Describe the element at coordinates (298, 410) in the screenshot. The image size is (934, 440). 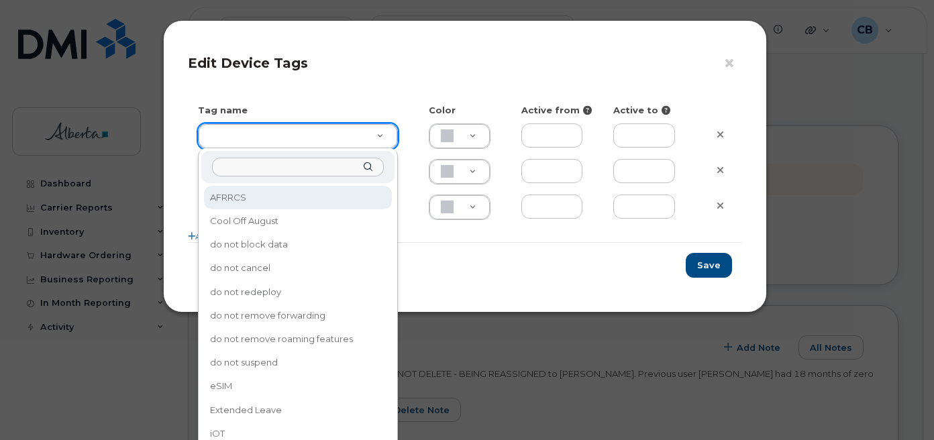
I see `div: Extended Leave` at that location.